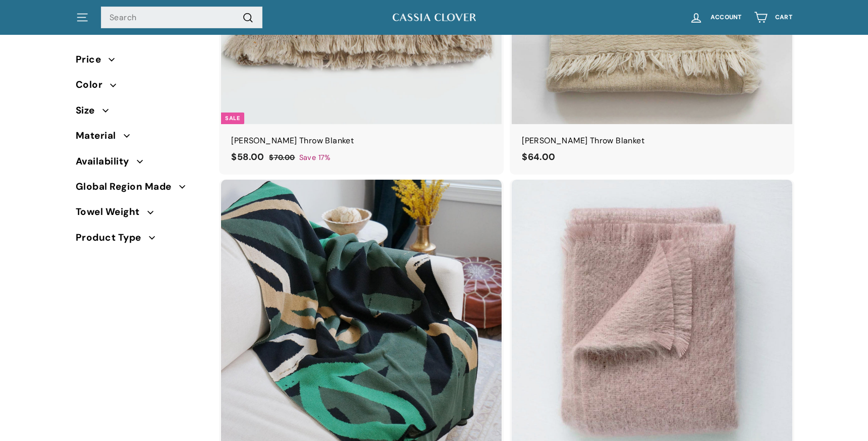 The image size is (868, 441). Describe the element at coordinates (726, 17) in the screenshot. I see `span: Account` at that location.